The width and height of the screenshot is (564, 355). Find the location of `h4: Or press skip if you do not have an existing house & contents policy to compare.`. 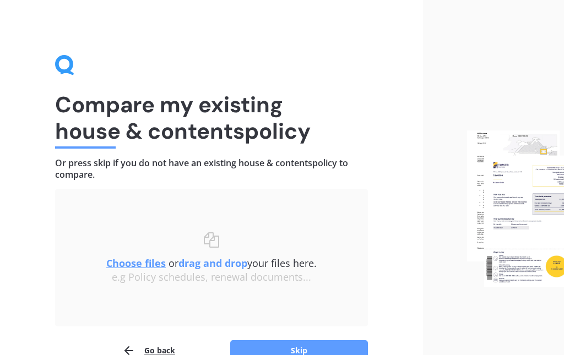

h4: Or press skip if you do not have an existing house & contents policy to compare. is located at coordinates (212, 169).